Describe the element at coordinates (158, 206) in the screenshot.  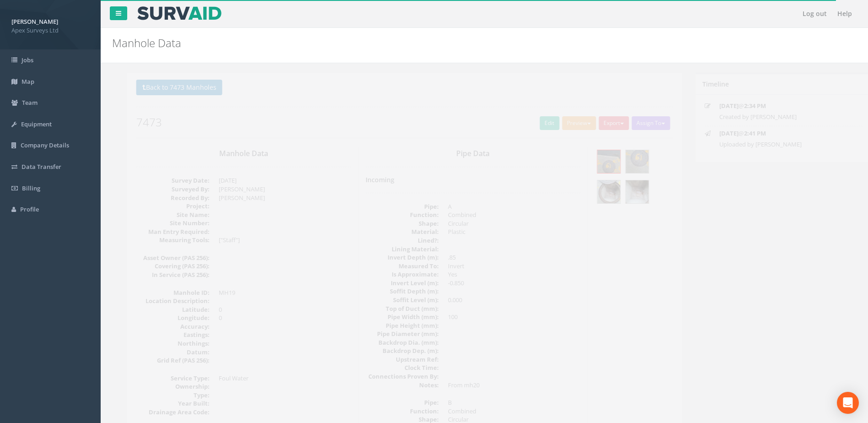
I see `dt: Project:` at that location.